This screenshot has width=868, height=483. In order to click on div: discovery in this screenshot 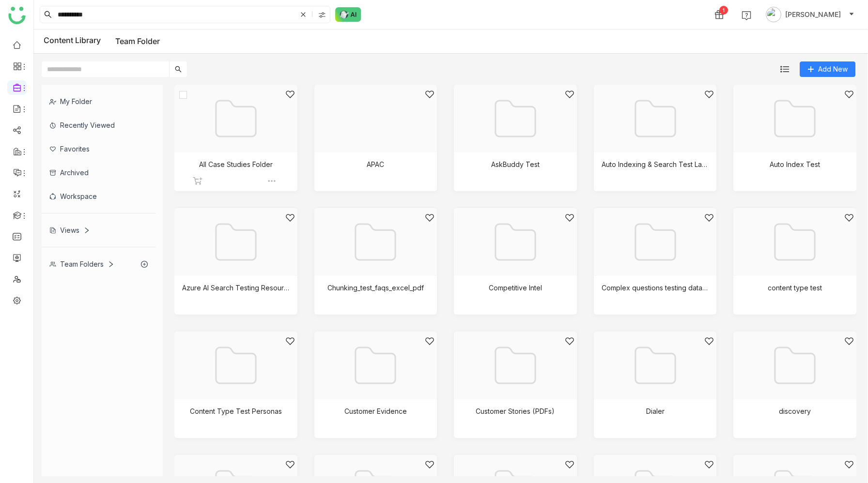, I will do `click(795, 411)`.